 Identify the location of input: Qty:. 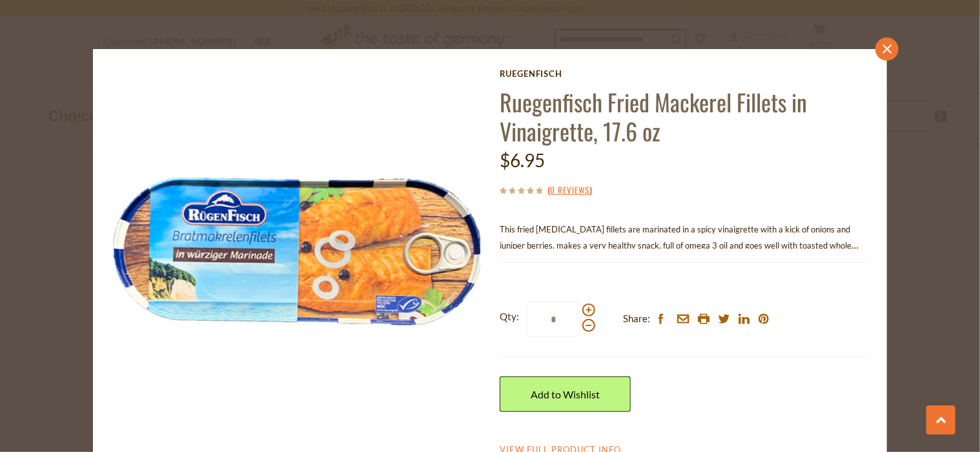
(554, 319).